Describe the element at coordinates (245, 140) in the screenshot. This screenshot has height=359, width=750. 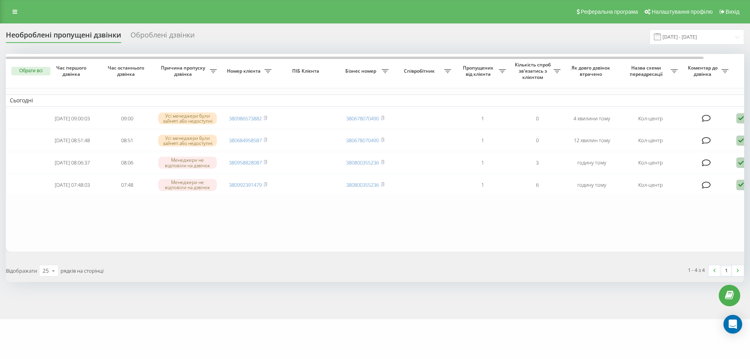
I see `a: 380684958587` at that location.